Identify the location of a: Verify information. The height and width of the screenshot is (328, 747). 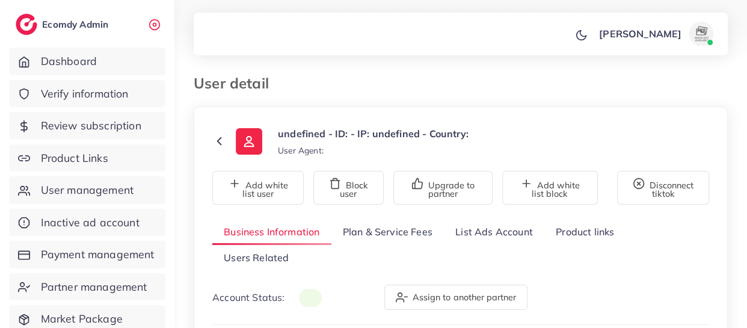
(87, 94).